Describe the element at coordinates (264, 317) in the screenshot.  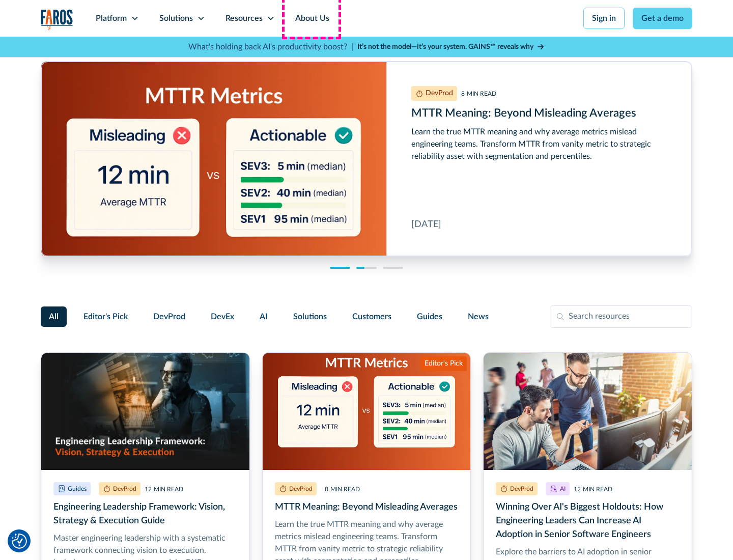
I see `span: AI` at that location.